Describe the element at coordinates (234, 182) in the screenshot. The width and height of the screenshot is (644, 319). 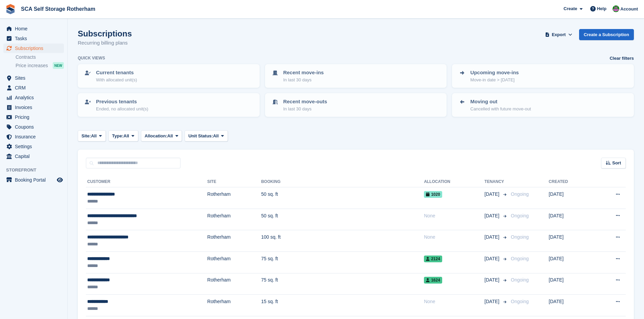
I see `th: Site` at that location.